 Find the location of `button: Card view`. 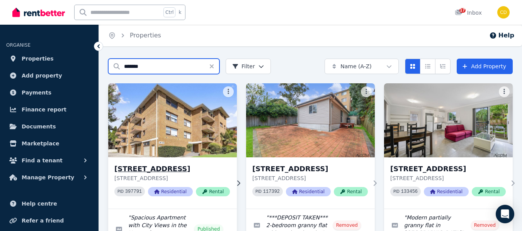

button: Card view is located at coordinates (412, 66).